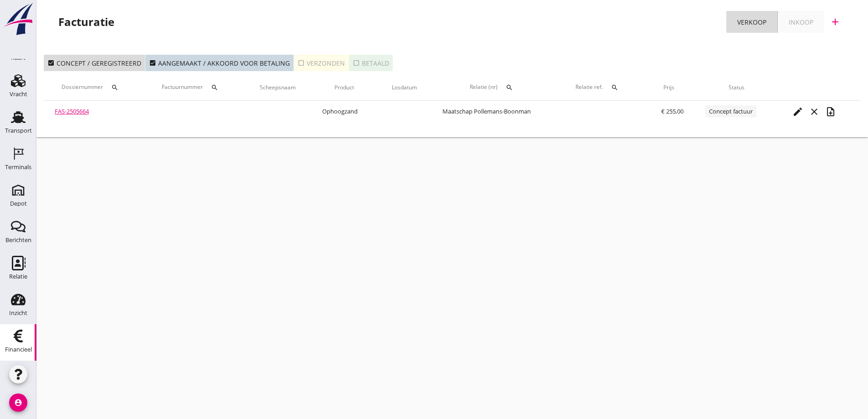 The image size is (868, 419). I want to click on button: Concept / geregistreerd, so click(94, 63).